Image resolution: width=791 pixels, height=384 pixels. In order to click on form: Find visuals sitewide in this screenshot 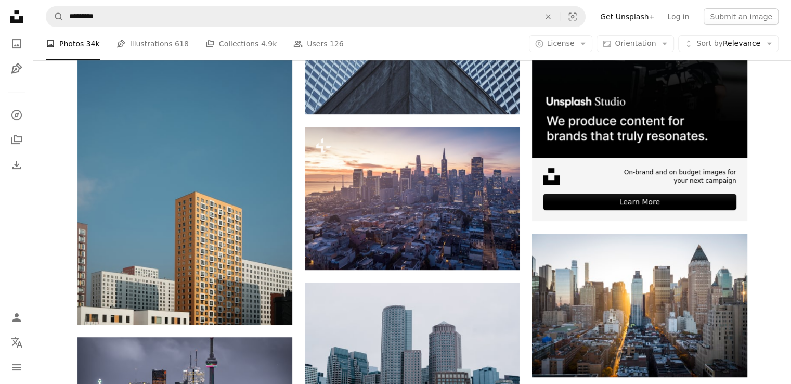, I will do `click(315, 17)`.